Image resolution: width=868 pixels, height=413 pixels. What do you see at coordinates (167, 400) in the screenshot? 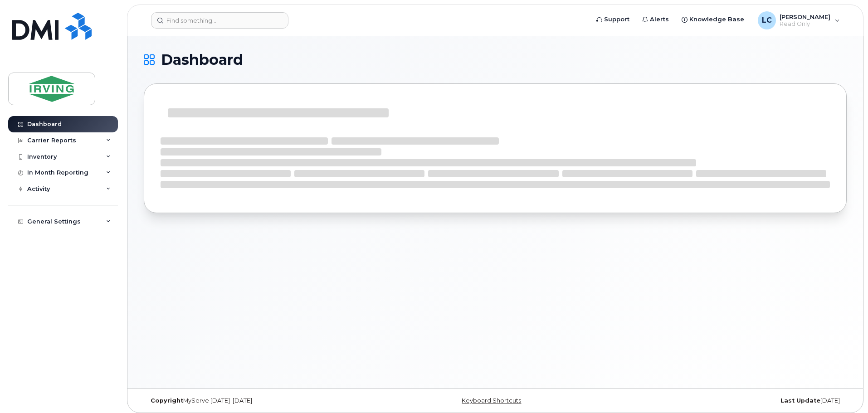
I see `strong: Copyright` at bounding box center [167, 400].